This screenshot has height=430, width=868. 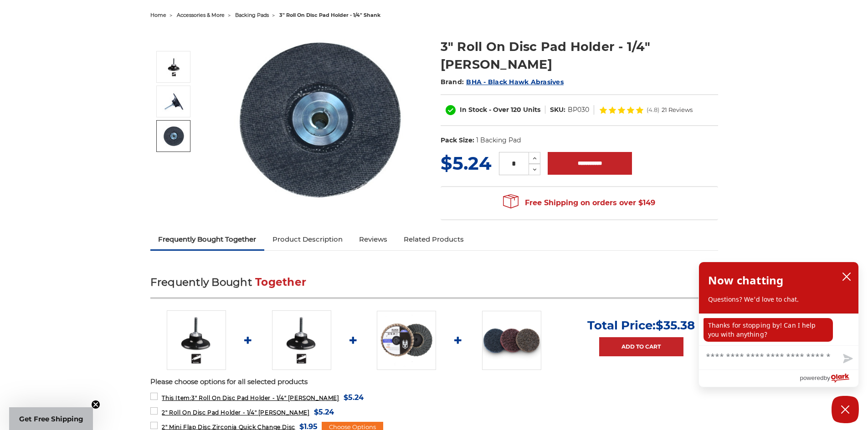 What do you see at coordinates (653, 110) in the screenshot?
I see `span: (4.8)` at bounding box center [653, 110].